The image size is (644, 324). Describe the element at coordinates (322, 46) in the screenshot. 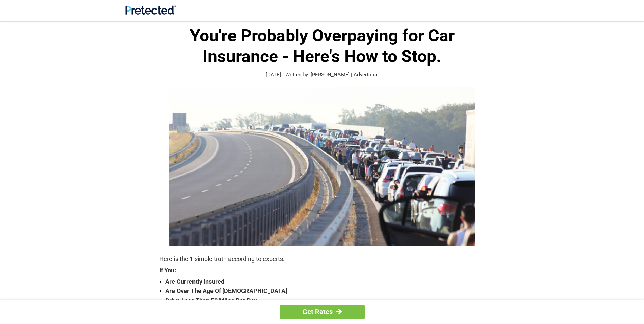

I see `h1: You're Probably Overpaying for Car Insurance - Here's How to Stop.` at that location.